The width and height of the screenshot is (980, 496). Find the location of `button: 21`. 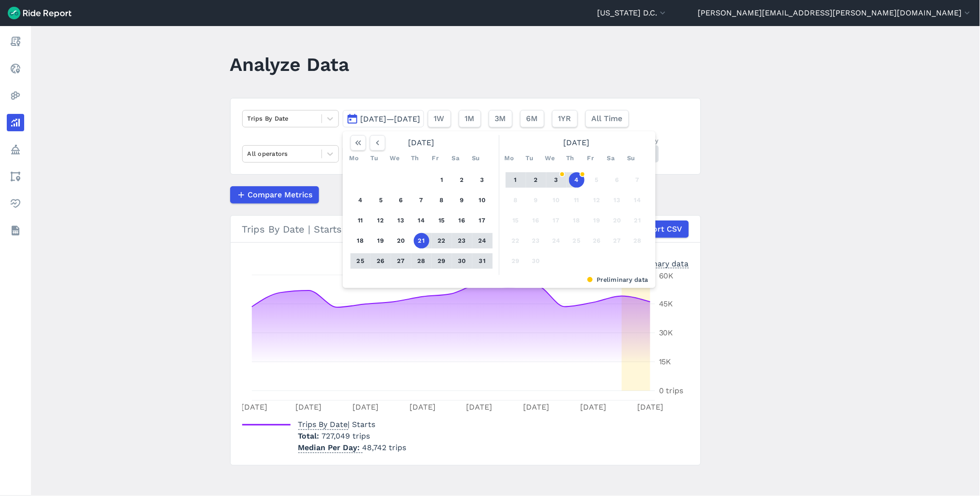

button: 21 is located at coordinates (421, 241).